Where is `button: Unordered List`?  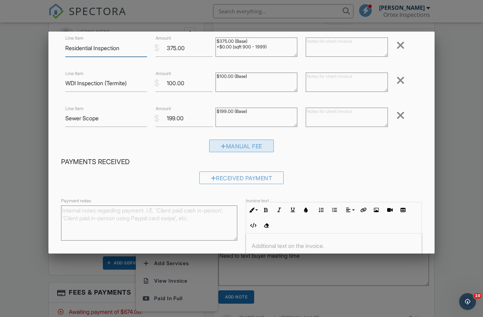
button: Unordered List is located at coordinates (335, 210).